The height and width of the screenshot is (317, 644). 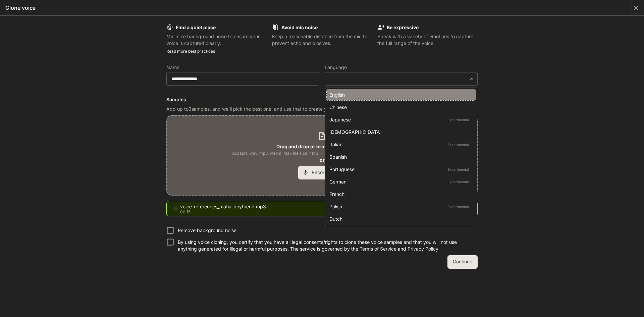 I want to click on div: Dutch, so click(x=400, y=219).